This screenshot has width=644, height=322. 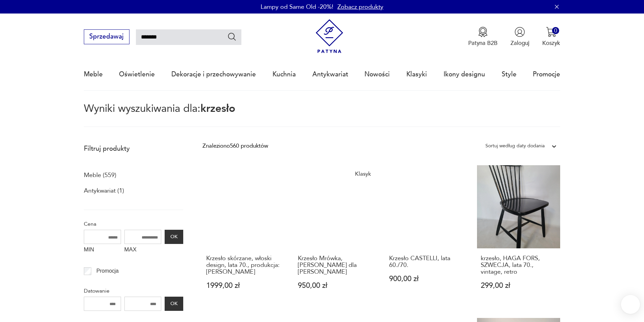 I want to click on label: MIN, so click(x=102, y=250).